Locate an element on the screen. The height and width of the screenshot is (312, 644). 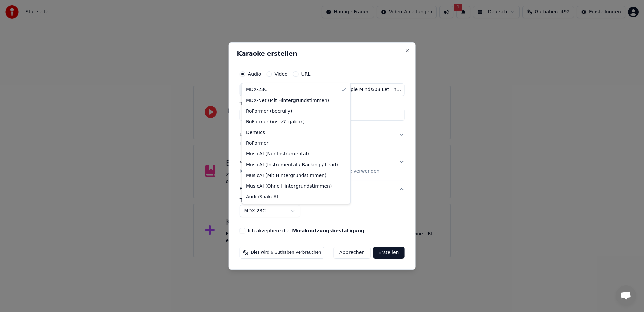
span: AudioShakeAI is located at coordinates (262, 197).